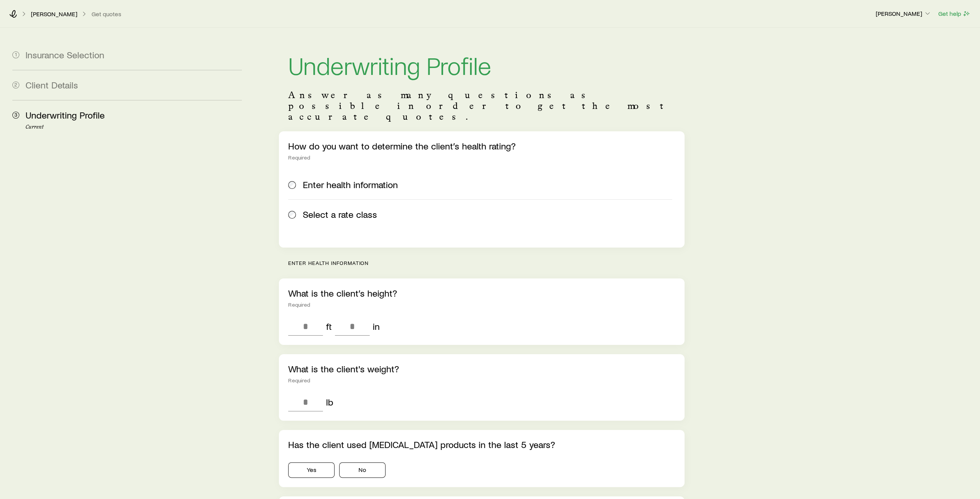  I want to click on button: Get quotes, so click(106, 14).